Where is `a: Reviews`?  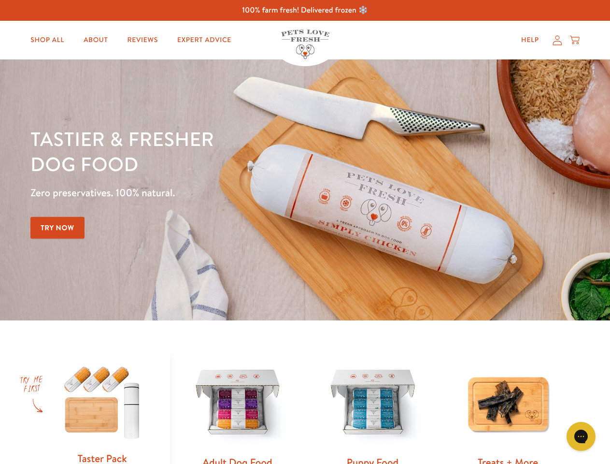
a: Reviews is located at coordinates (142, 40).